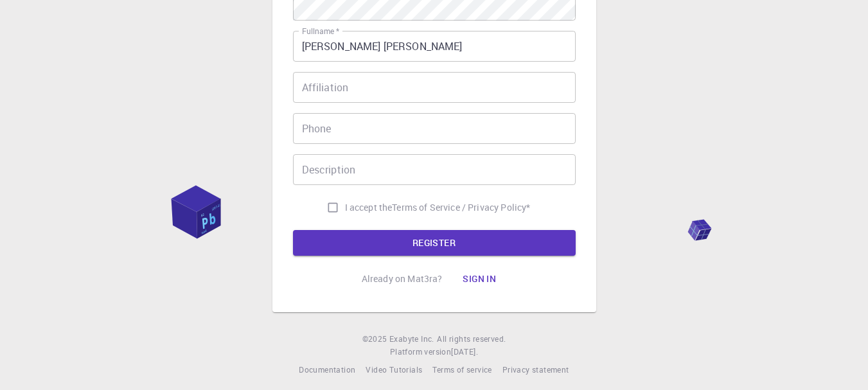 Image resolution: width=868 pixels, height=390 pixels. Describe the element at coordinates (412, 339) in the screenshot. I see `a: Exabyte Inc.` at that location.